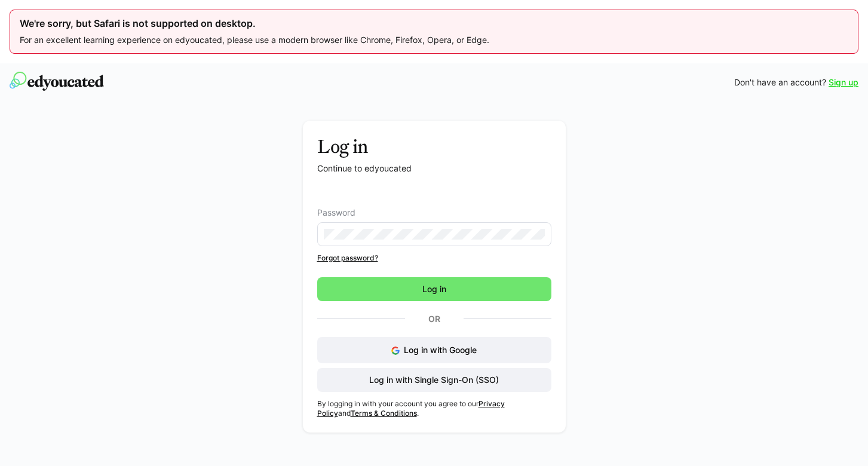  What do you see at coordinates (434, 380) in the screenshot?
I see `span: Log in with Single Sign-On (SSO)` at bounding box center [434, 380].